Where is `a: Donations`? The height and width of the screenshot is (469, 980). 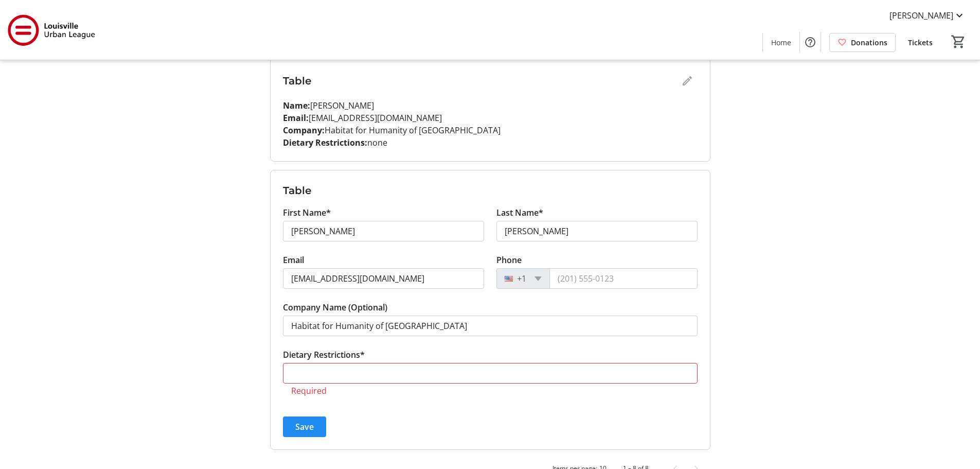 a: Donations is located at coordinates (862, 42).